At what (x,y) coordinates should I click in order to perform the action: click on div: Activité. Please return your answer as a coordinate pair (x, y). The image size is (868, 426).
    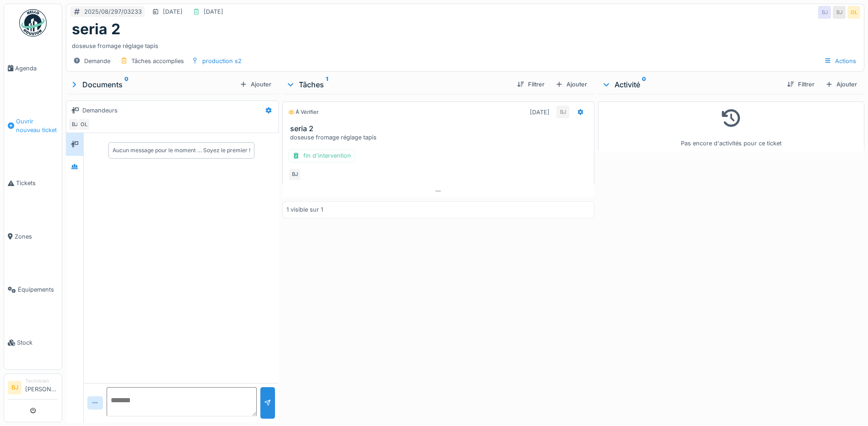
    Looking at the image, I should click on (690, 85).